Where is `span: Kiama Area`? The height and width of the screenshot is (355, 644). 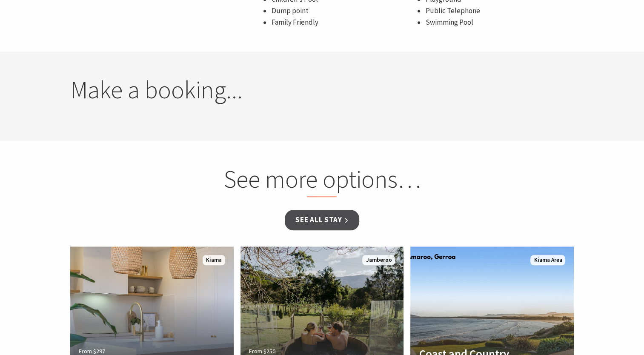 span: Kiama Area is located at coordinates (547, 260).